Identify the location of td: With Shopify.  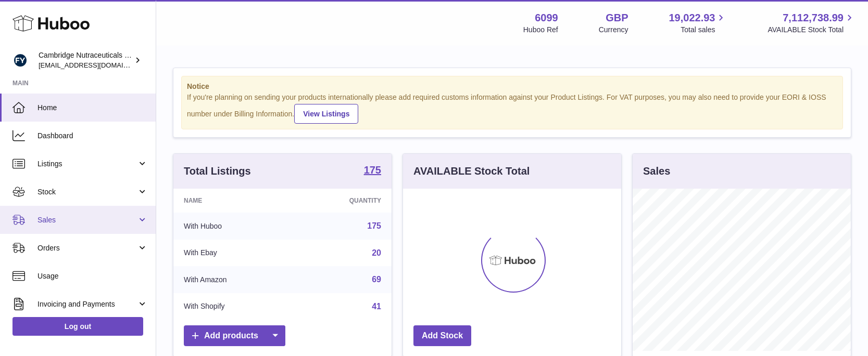
(233, 307).